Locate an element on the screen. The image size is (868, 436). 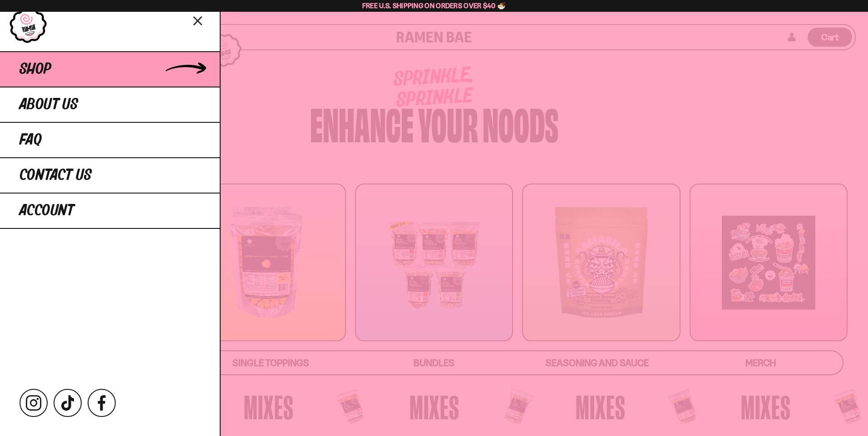
span: Shop is located at coordinates (36, 70).